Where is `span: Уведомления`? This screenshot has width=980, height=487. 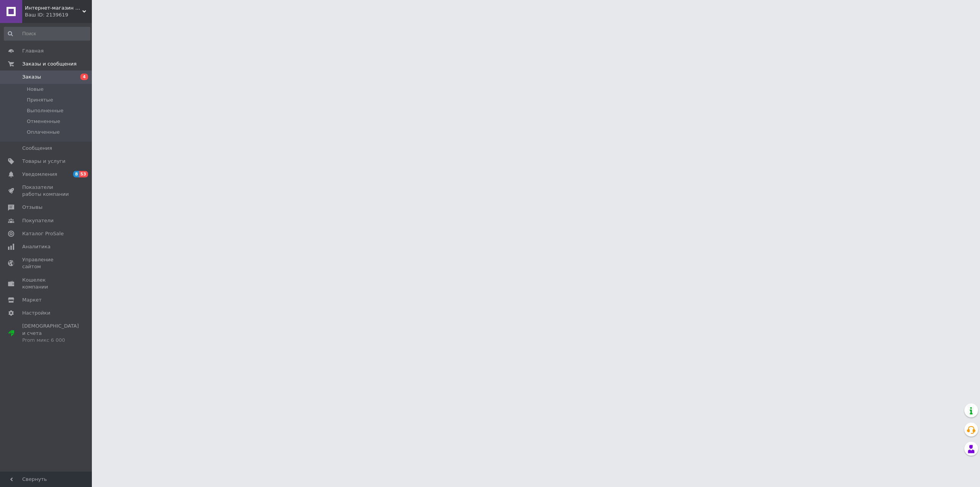
span: Уведомления is located at coordinates (40, 174).